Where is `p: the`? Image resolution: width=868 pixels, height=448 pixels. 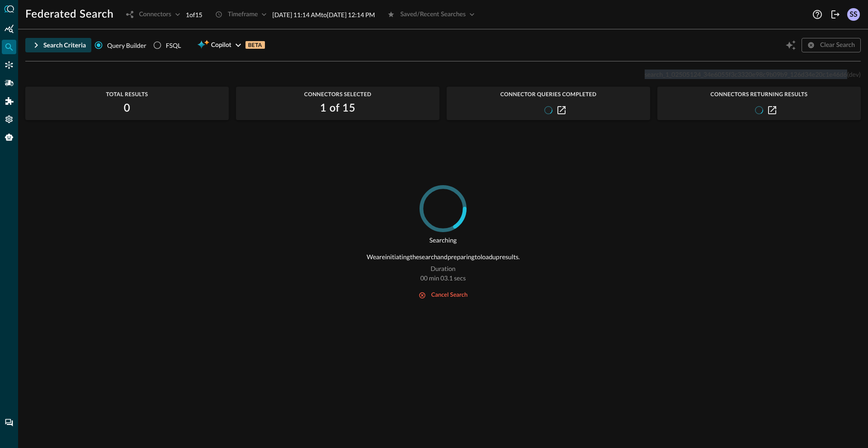 p: the is located at coordinates (414, 256).